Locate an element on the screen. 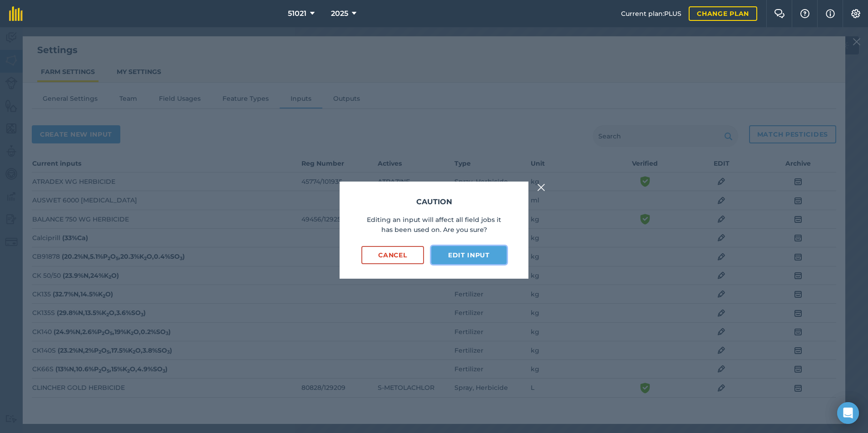 The height and width of the screenshot is (433, 868). h3: Caution is located at coordinates (434, 202).